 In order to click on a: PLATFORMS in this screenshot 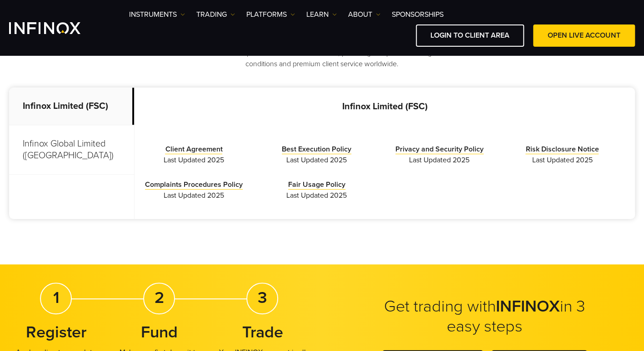, I will do `click(270, 15)`.